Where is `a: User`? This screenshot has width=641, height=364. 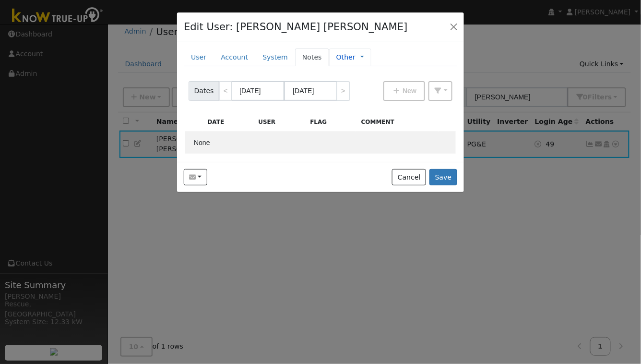
a: User is located at coordinates (199, 57).